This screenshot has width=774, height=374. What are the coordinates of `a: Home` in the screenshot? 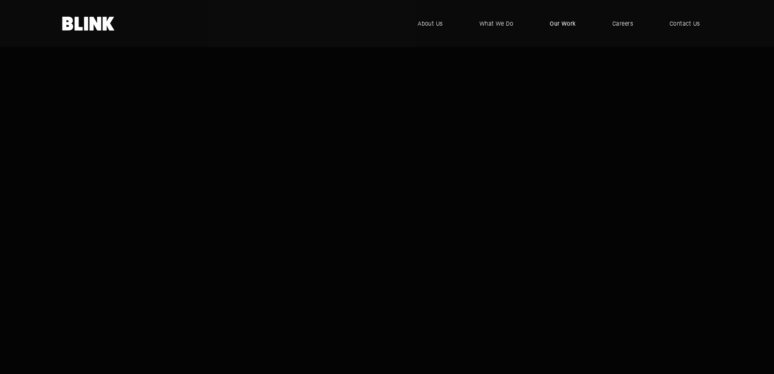 It's located at (89, 24).